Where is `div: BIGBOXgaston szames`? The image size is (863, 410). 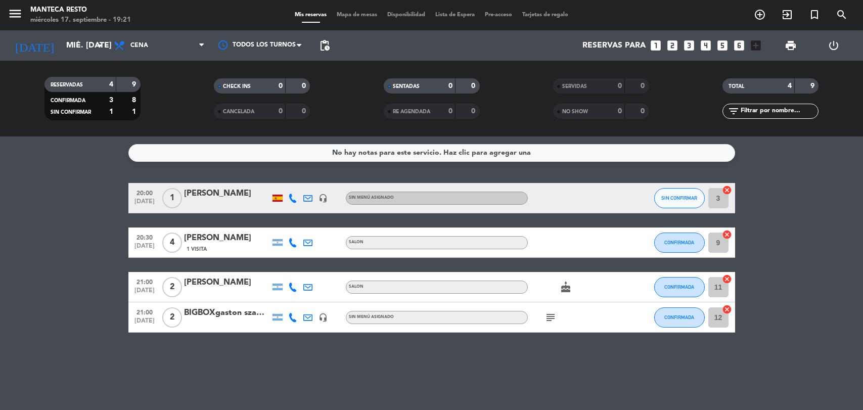
div: BIGBOXgaston szames is located at coordinates (227, 313).